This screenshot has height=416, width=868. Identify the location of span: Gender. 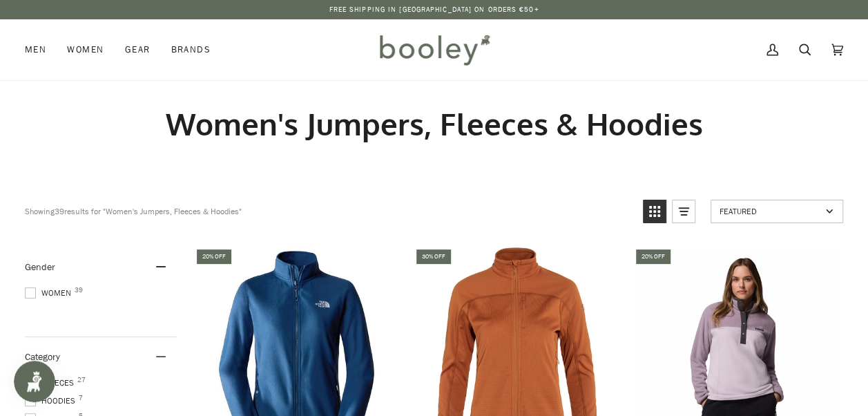
(40, 267).